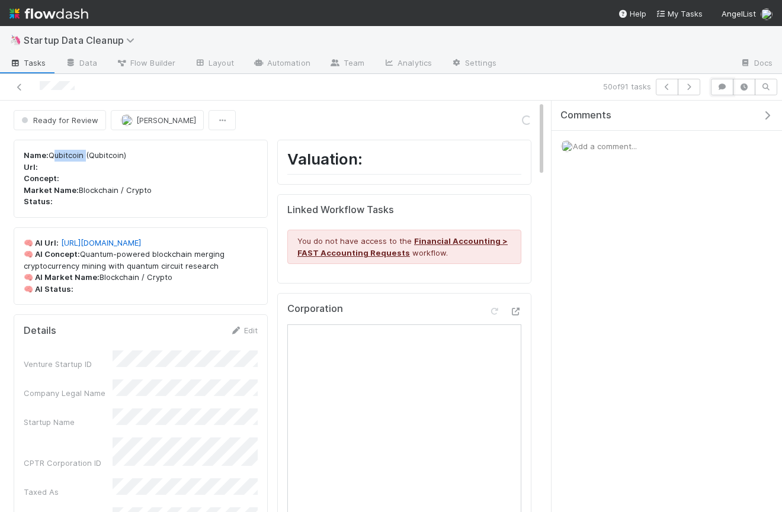 The image size is (782, 512). What do you see at coordinates (632, 14) in the screenshot?
I see `div: Help` at bounding box center [632, 14].